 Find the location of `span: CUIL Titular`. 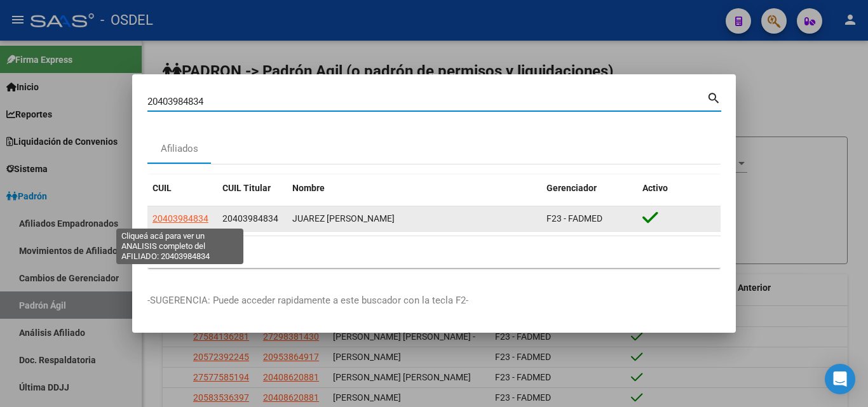

span: CUIL Titular is located at coordinates (247, 188).